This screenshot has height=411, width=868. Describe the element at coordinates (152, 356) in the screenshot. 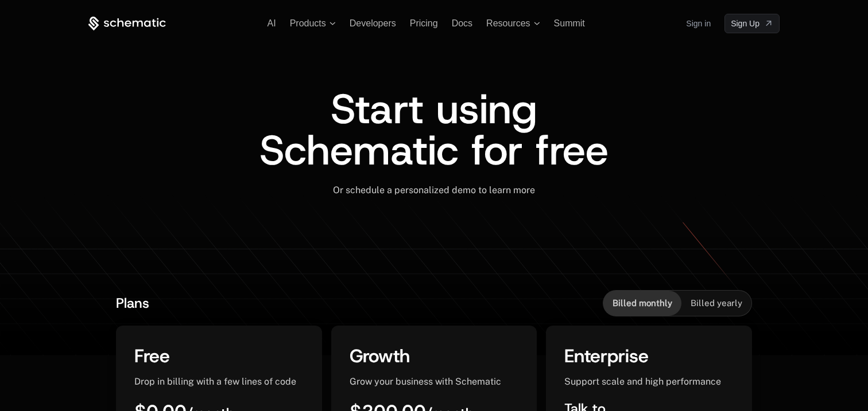

I see `span: Free` at that location.